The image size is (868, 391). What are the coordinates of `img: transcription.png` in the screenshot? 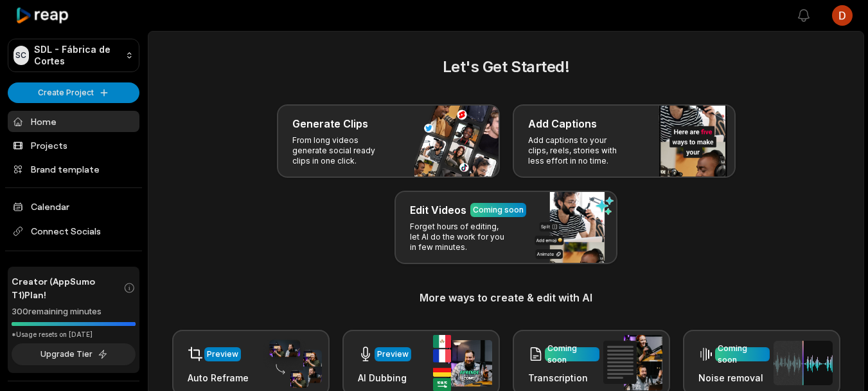 It's located at (633, 362).